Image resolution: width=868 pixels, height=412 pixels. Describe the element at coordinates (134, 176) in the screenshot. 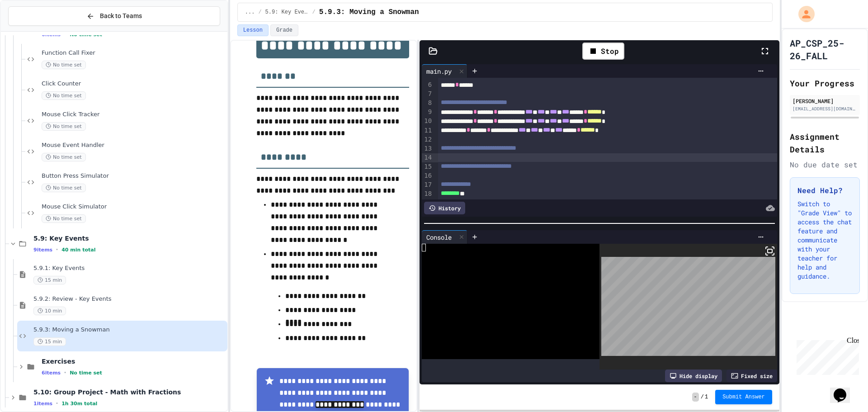

I see `span: Button Press Simulator` at that location.